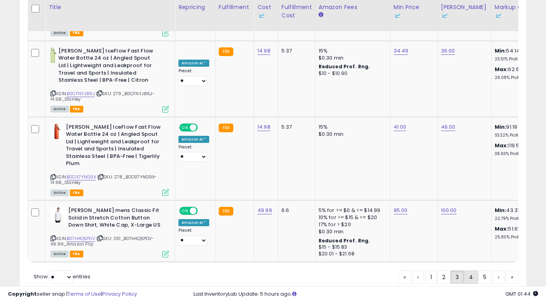  What do you see at coordinates (110, 7) in the screenshot?
I see `div: Title` at bounding box center [110, 7].